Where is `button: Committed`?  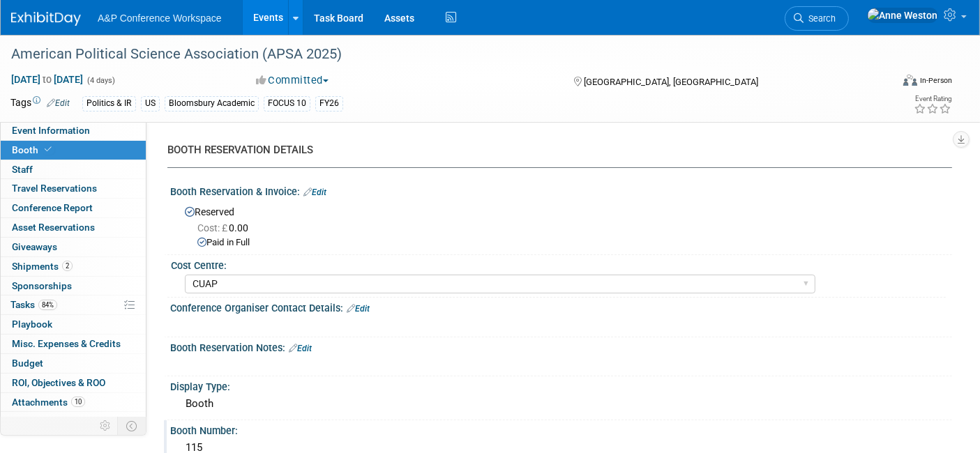 button: Committed is located at coordinates (293, 80).